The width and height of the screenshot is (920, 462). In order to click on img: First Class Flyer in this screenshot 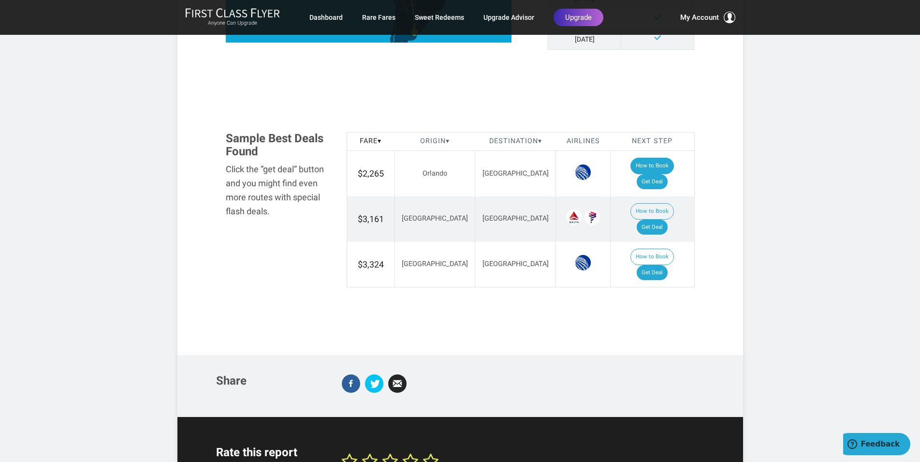, I will do `click(233, 13)`.